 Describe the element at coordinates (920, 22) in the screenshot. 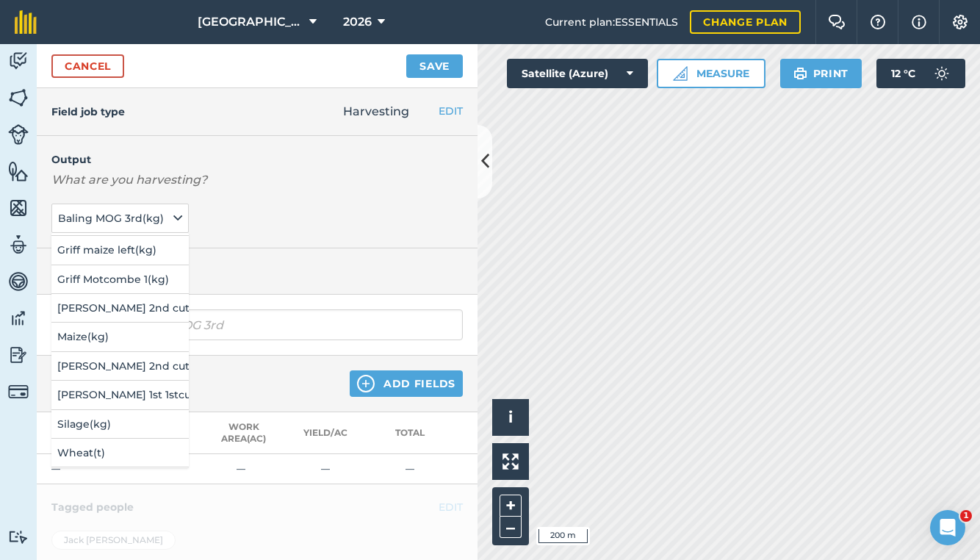

I see `img: svg+xml;base64,PHN2ZyB4bWxucz0iaHR0cDovL3d3dy53My5vcmcvMjAwMC9zdmciIHdpZHRoPSIxNyIgaGVpZ2h0PSIxNy...` at that location.